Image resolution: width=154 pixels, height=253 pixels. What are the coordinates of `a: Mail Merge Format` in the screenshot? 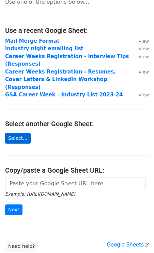 It's located at (32, 41).